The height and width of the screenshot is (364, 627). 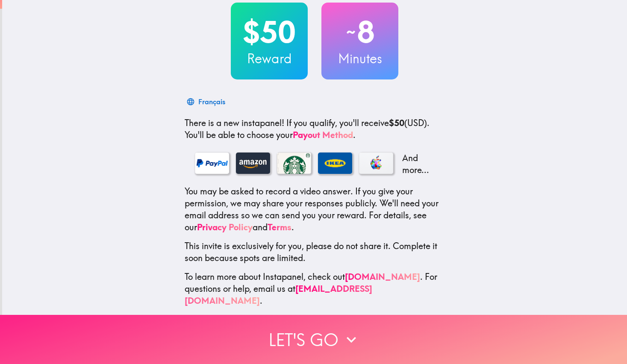 I want to click on p: To learn more about Instapanel, check out . For questions or help, email us at ., so click(x=315, y=289).